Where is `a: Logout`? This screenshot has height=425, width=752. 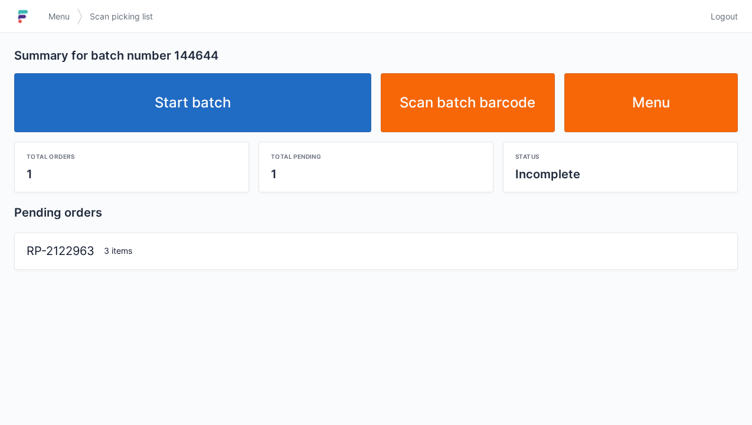
a: Logout is located at coordinates (721, 17).